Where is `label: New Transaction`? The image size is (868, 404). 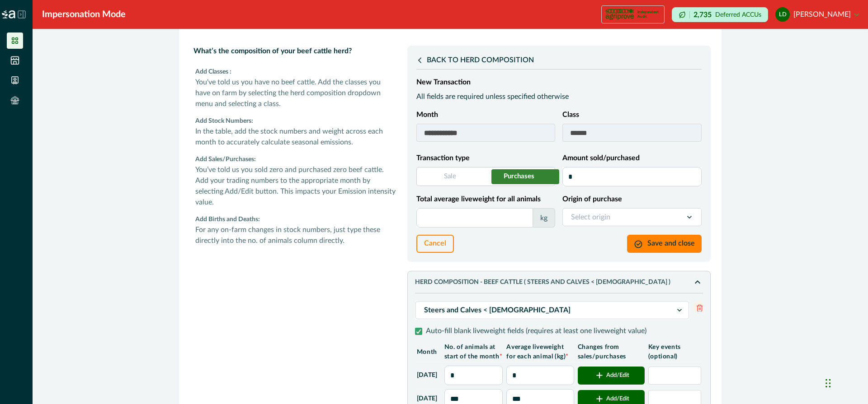
label: New Transaction is located at coordinates (556, 82).